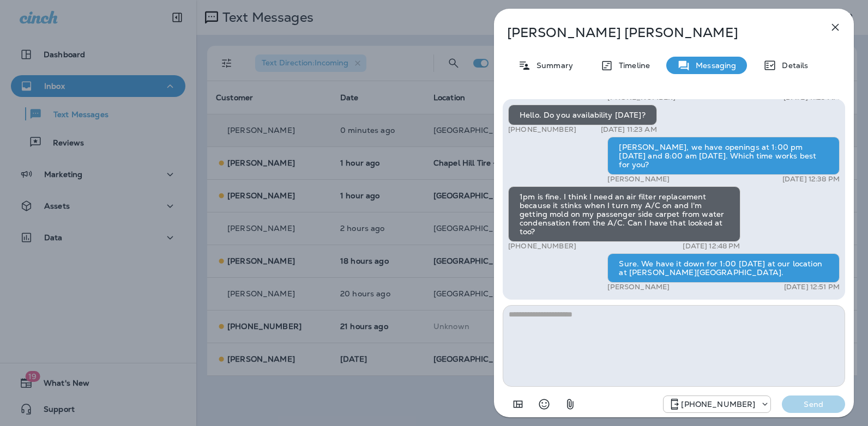  What do you see at coordinates (717, 404) in the screenshot?
I see `div: +1 (984) 409-9300` at bounding box center [717, 404].